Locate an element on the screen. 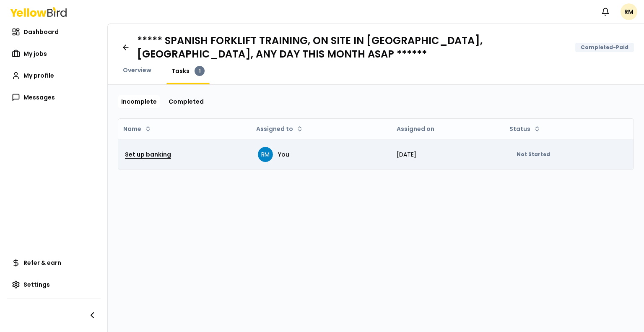 The image size is (644, 332). span: Dashboard is located at coordinates (41, 32).